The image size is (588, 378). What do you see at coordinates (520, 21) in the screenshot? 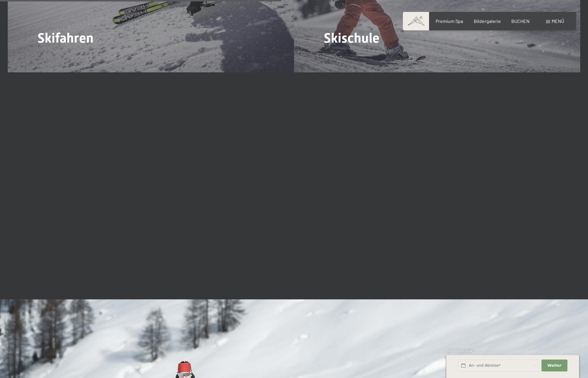
I see `a: BUCHEN` at bounding box center [520, 21].